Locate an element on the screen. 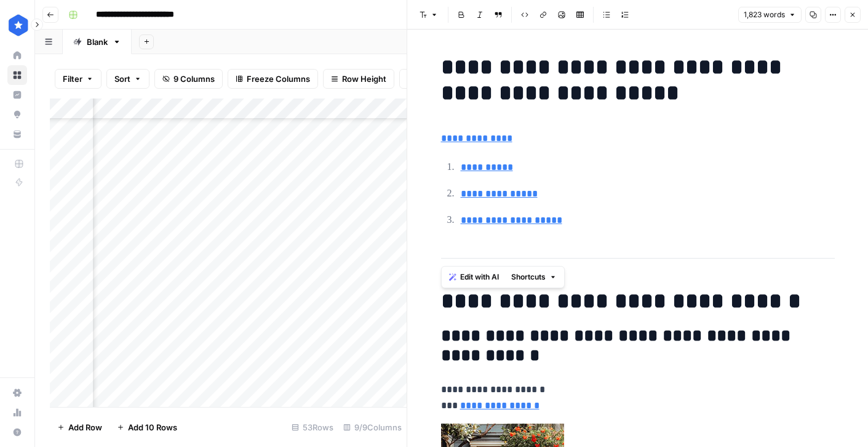  span: Row Height is located at coordinates (364, 79).